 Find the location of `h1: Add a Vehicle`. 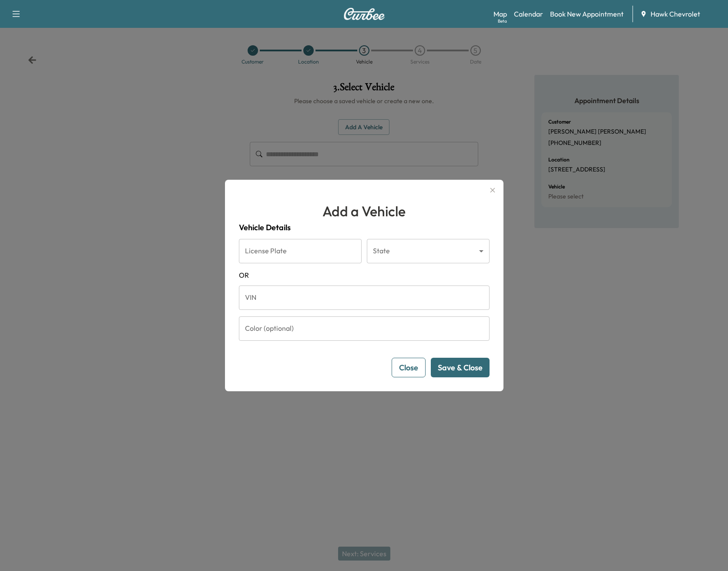

h1: Add a Vehicle is located at coordinates (364, 211).